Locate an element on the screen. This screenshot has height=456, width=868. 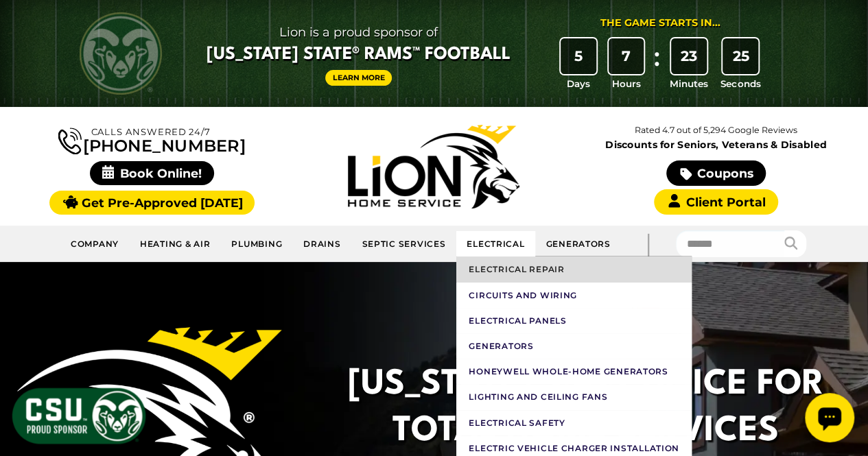
a: Coupons is located at coordinates (715, 173).